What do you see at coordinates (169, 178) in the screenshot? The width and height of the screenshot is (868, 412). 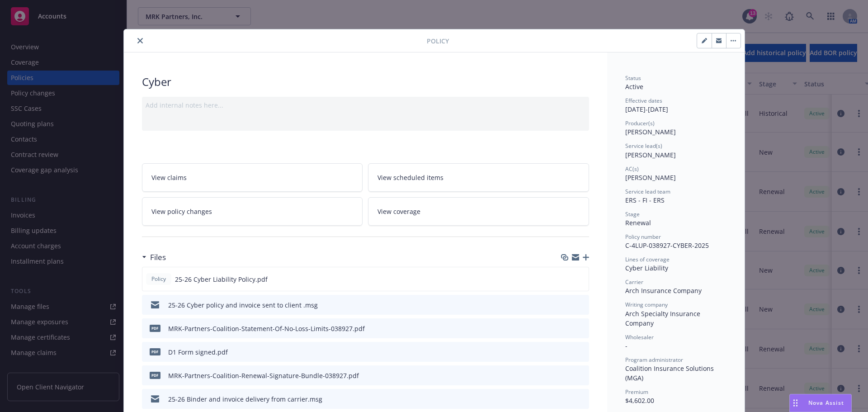 I see `span: View claims` at bounding box center [169, 178].